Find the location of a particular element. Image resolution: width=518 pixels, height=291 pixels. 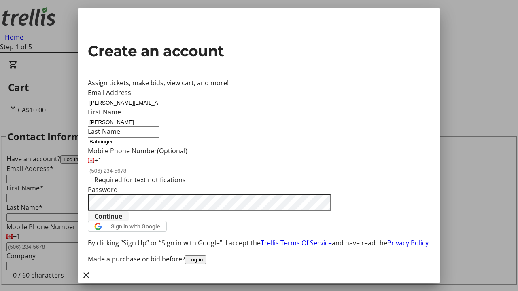

label: Password is located at coordinates (103, 190).